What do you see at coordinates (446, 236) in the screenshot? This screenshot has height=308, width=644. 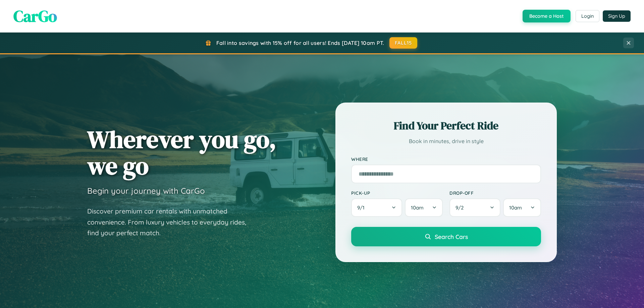 I see `button: Search Cars` at bounding box center [446, 236].